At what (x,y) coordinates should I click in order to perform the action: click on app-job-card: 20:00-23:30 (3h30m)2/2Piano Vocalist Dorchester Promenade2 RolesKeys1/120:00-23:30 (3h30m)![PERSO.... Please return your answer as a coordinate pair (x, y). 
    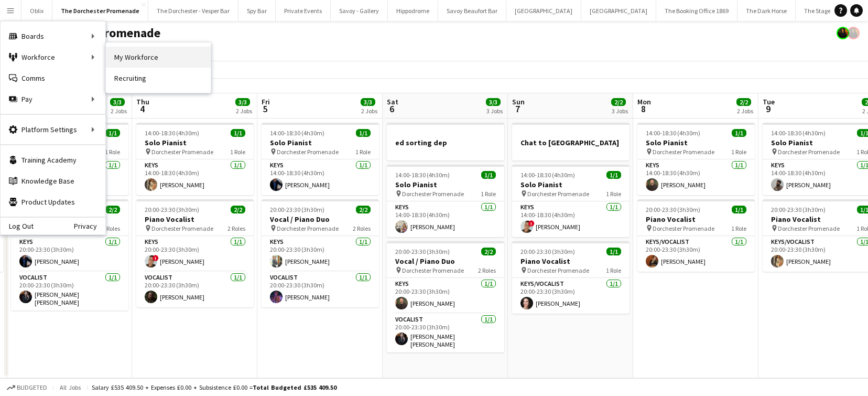
    Looking at the image, I should click on (195, 254).